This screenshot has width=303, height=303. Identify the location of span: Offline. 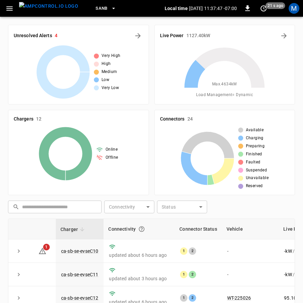
(112, 158).